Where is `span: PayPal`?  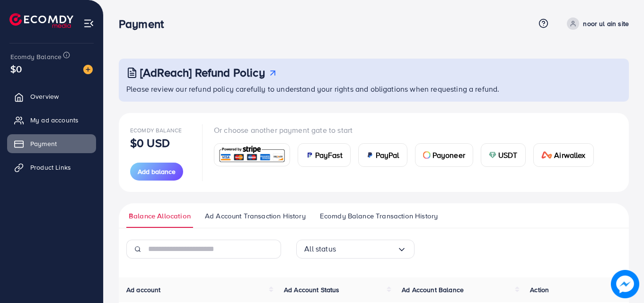 span: PayPal is located at coordinates (388, 155).